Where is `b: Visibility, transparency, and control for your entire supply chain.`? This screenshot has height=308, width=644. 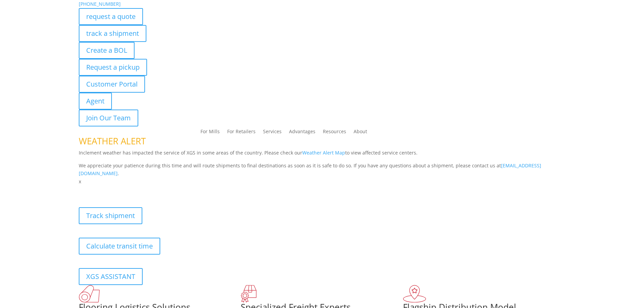 b: Visibility, transparency, and control for your entire supply chain. is located at coordinates (154, 190).